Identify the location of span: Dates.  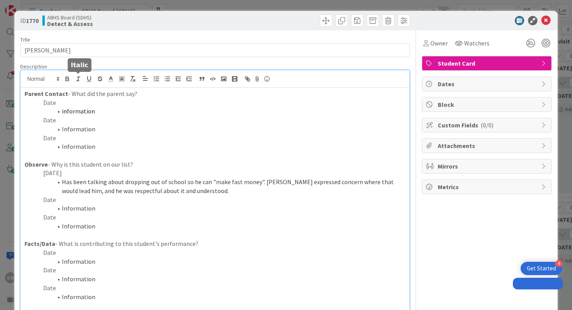
(487, 84).